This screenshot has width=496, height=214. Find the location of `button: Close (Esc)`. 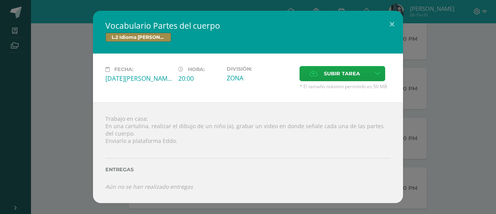

button: Close (Esc) is located at coordinates (392, 24).